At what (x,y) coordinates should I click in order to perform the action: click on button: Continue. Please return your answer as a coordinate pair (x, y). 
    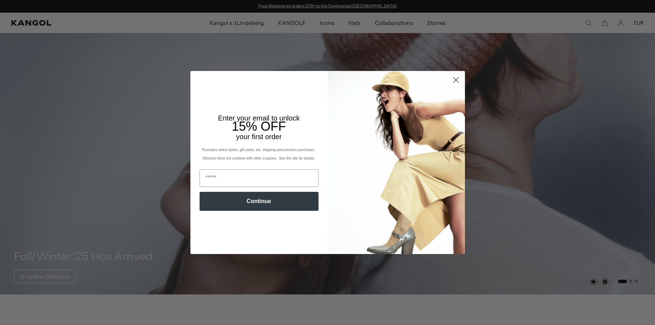
    Looking at the image, I should click on (259, 202).